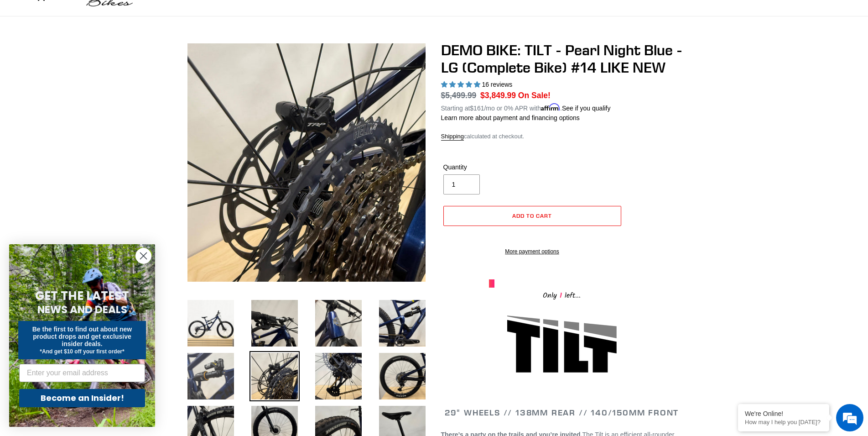  I want to click on span: $3,849.99, so click(498, 96).